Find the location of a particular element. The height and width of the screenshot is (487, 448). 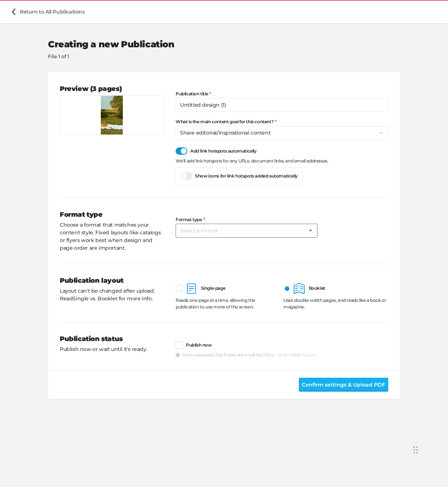

h2: Creating a new Publication is located at coordinates (218, 44).